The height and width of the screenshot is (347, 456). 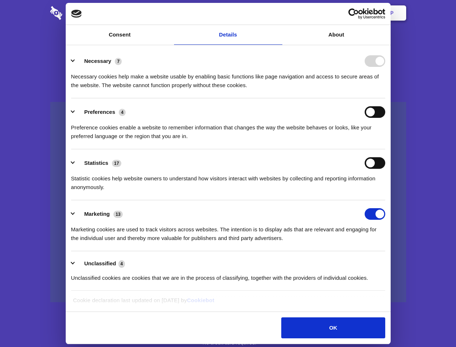 I want to click on button: Statistics (17), so click(x=99, y=163).